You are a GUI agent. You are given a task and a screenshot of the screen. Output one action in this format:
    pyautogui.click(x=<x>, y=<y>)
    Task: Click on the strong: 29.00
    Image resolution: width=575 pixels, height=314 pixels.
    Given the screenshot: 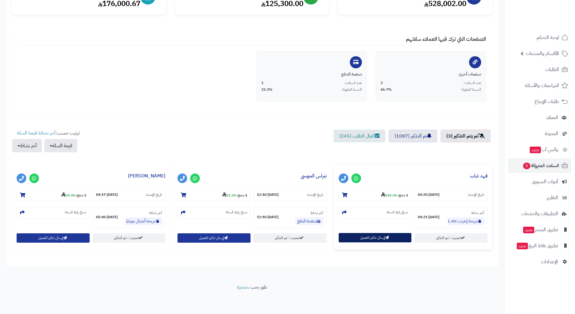 What is the action you would take?
    pyautogui.click(x=68, y=195)
    